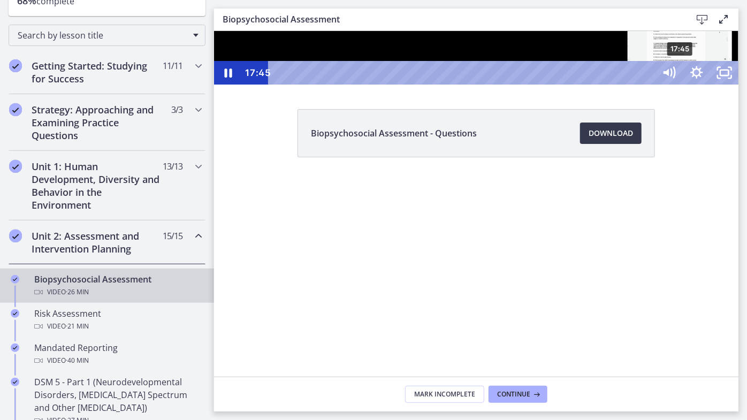 The height and width of the screenshot is (420, 747). I want to click on button: Continue, so click(518, 394).